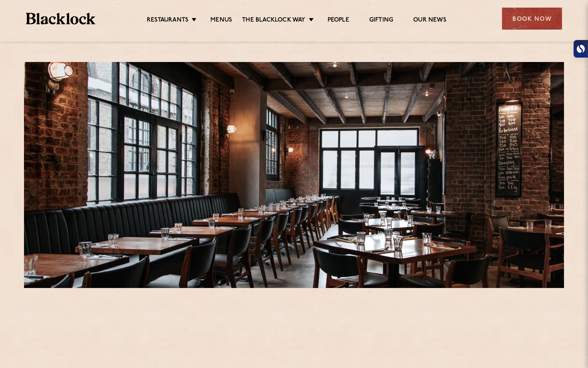 Image resolution: width=588 pixels, height=368 pixels. I want to click on div: Book Now, so click(532, 19).